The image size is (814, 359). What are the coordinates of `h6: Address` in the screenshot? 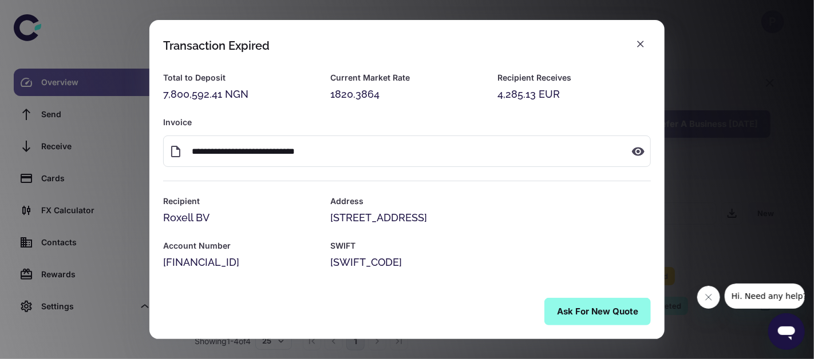 It's located at (490, 201).